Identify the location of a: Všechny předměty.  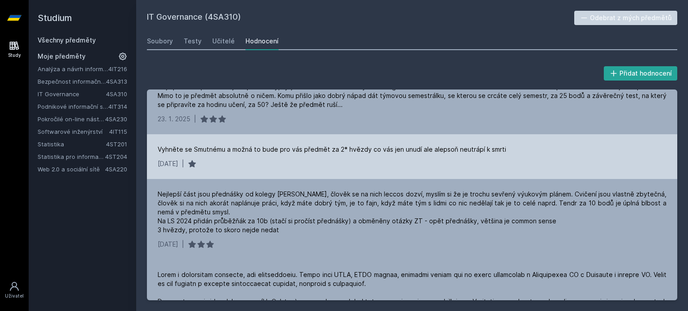
(67, 40).